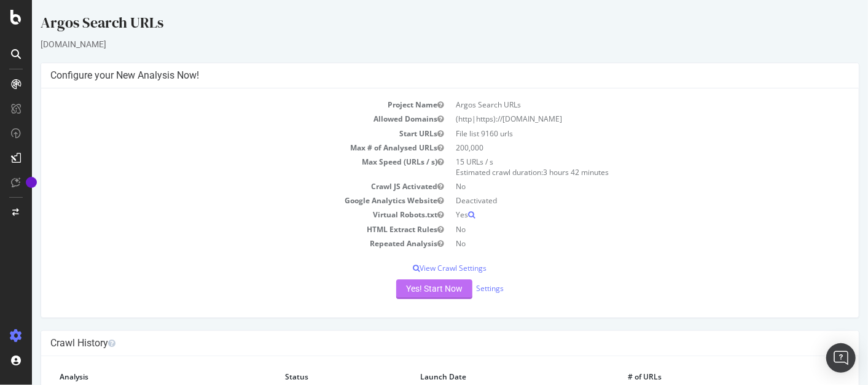 The height and width of the screenshot is (385, 868). I want to click on td: Crawl JS Activated, so click(218, 186).